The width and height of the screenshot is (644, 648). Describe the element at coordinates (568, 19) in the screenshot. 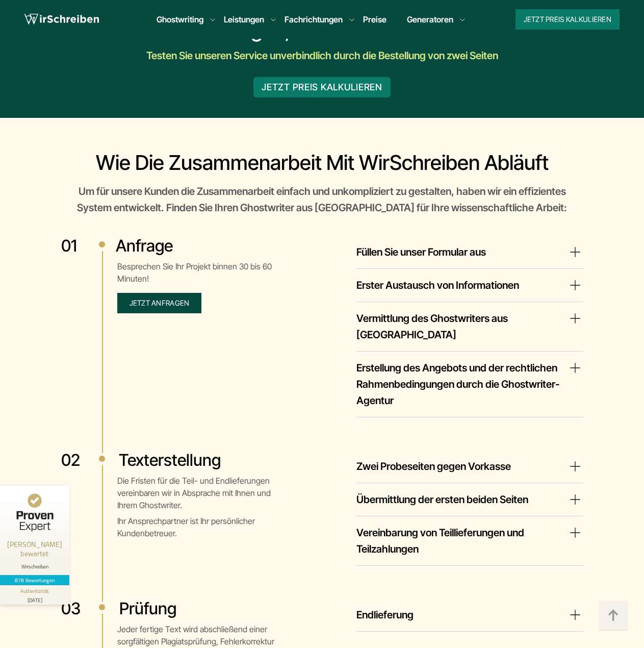

I see `button: Jetzt Preis kalkulieren` at that location.